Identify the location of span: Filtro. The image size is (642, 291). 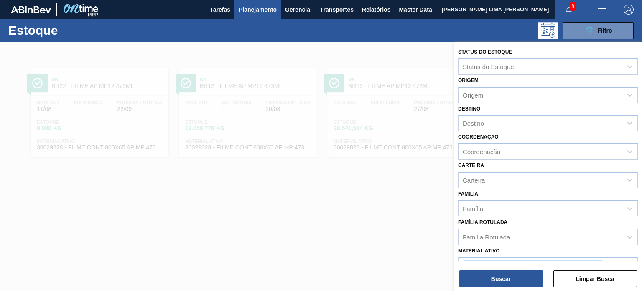
(605, 31).